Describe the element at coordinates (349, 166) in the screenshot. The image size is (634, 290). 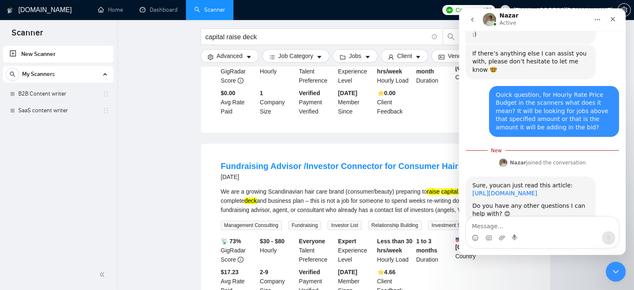
I see `a: Fundraising Advisor /Investor Connector for Consumer Hair Line` at that location.